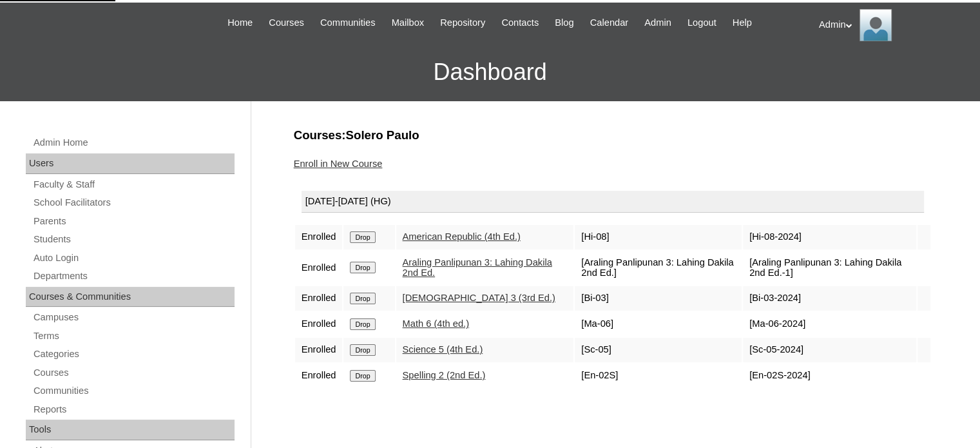 Image resolution: width=980 pixels, height=448 pixels. What do you see at coordinates (134, 184) in the screenshot?
I see `a: Faculty & Staff` at bounding box center [134, 184].